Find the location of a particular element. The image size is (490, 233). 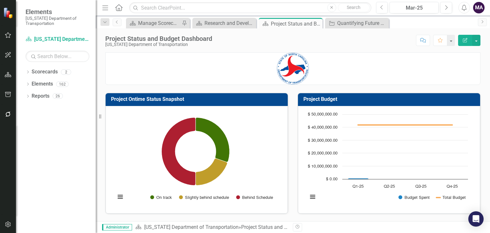

div: 2 is located at coordinates (66, 72).